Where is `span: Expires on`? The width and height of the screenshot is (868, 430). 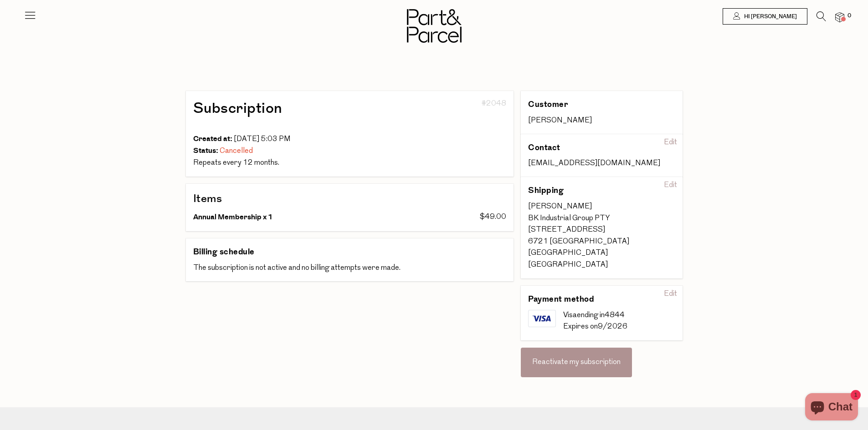 span: Expires on is located at coordinates (581, 327).